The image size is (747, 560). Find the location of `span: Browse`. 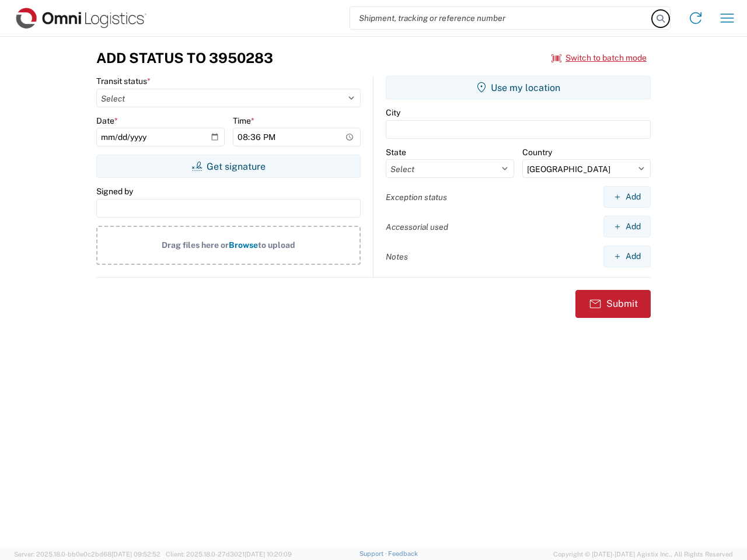

span: Browse is located at coordinates (244, 245).